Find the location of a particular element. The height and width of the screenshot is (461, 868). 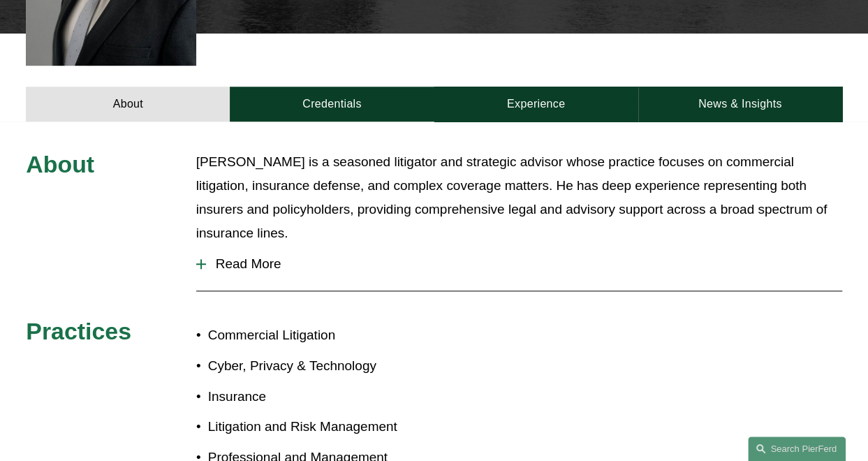

p: Cyber, Privacy & Technology is located at coordinates (321, 366).